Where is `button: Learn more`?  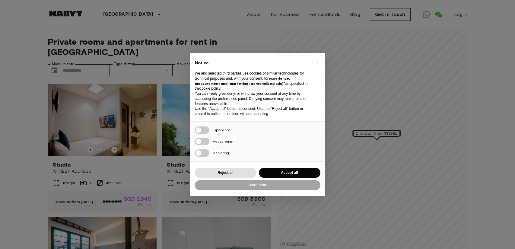
button: Learn more is located at coordinates (258, 185).